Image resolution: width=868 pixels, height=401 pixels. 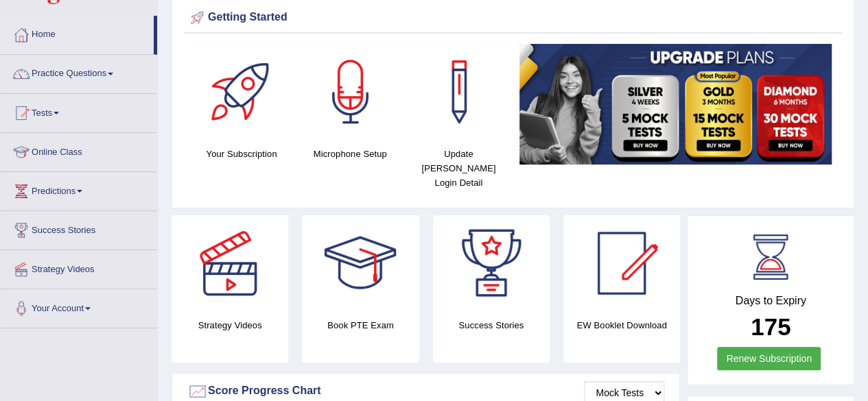 I want to click on h4: Success Stories, so click(x=492, y=325).